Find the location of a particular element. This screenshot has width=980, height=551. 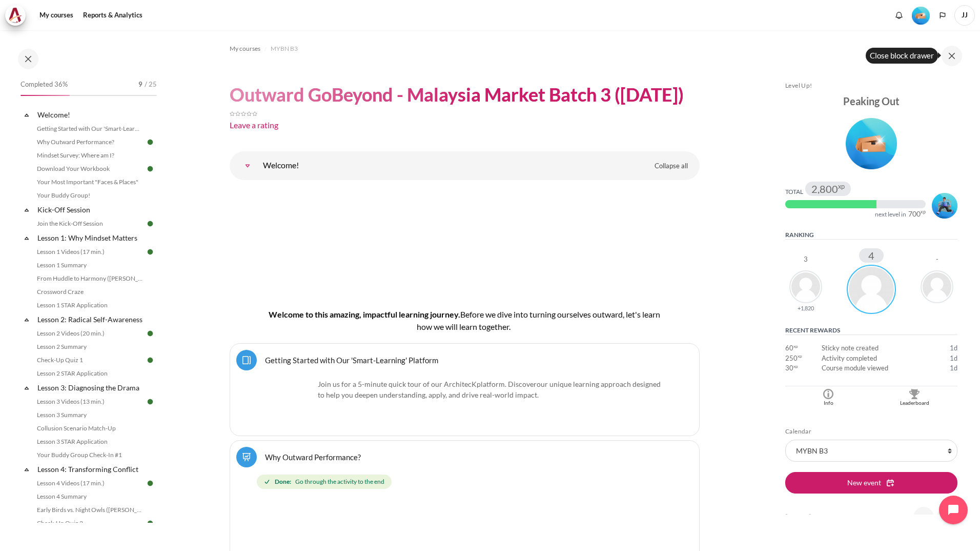

a: Kick-Off Session is located at coordinates (90, 209).